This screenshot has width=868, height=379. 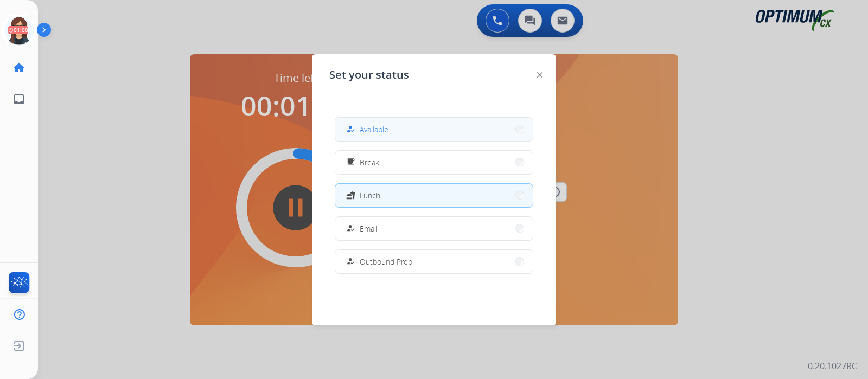 What do you see at coordinates (434, 162) in the screenshot?
I see `button: Break` at bounding box center [434, 162].